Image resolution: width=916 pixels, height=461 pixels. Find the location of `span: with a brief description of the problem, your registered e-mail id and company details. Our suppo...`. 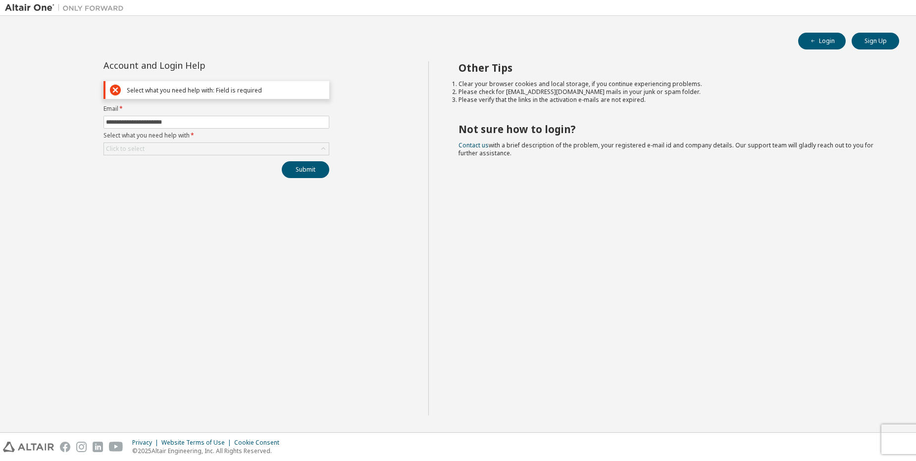

span: with a brief description of the problem, your registered e-mail id and company details. Our suppo... is located at coordinates (666, 149).